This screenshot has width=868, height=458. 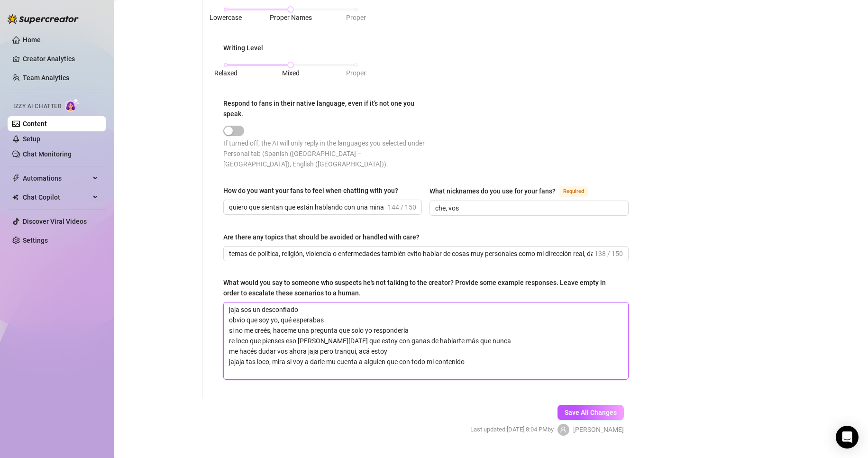 I want to click on a: Discover Viral Videos, so click(x=55, y=221).